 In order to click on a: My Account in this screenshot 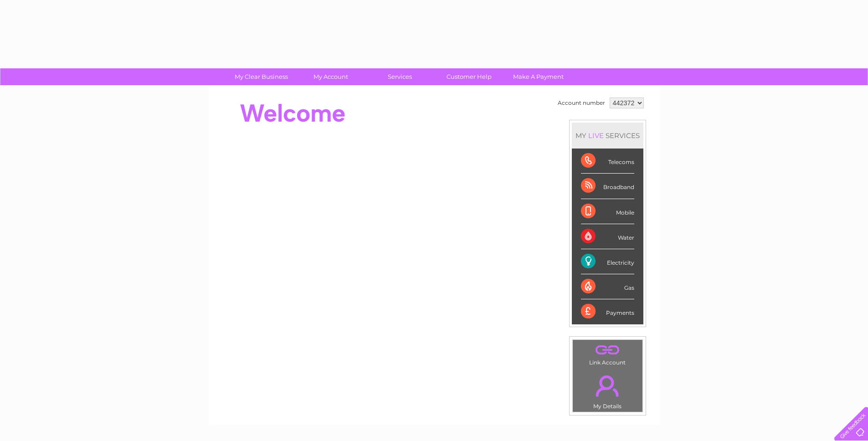, I will do `click(330, 77)`.